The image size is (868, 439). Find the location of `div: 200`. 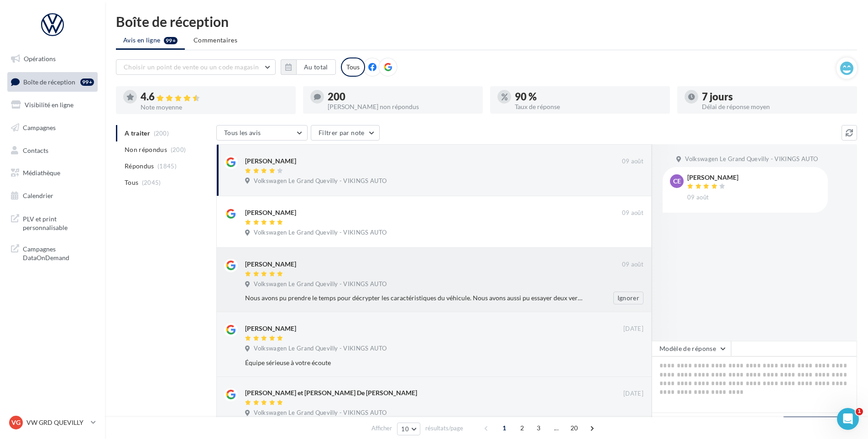

div: 200 is located at coordinates (401, 97).